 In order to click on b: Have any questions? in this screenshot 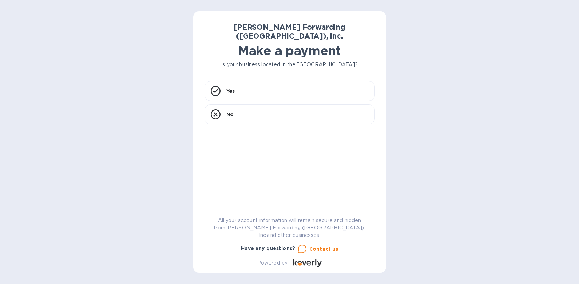, I will do `click(268, 248)`.